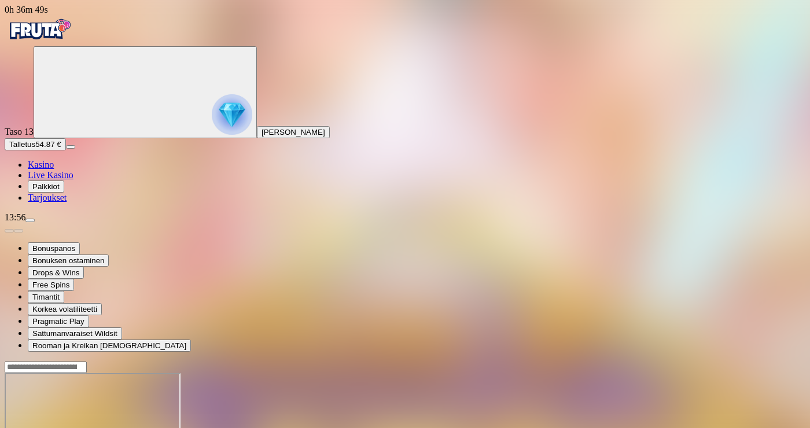 The image size is (810, 428). I want to click on img: Fruta, so click(39, 29).